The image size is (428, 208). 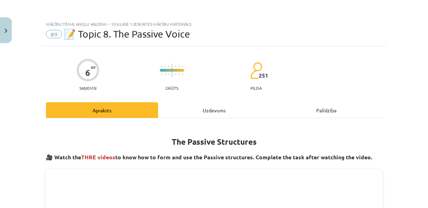 I want to click on p: pilda, so click(x=256, y=88).